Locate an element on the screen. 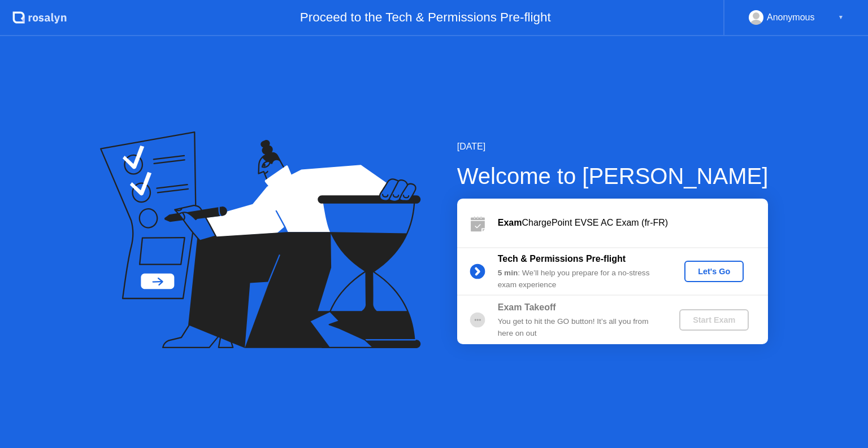  b: 5 min is located at coordinates (508, 273).